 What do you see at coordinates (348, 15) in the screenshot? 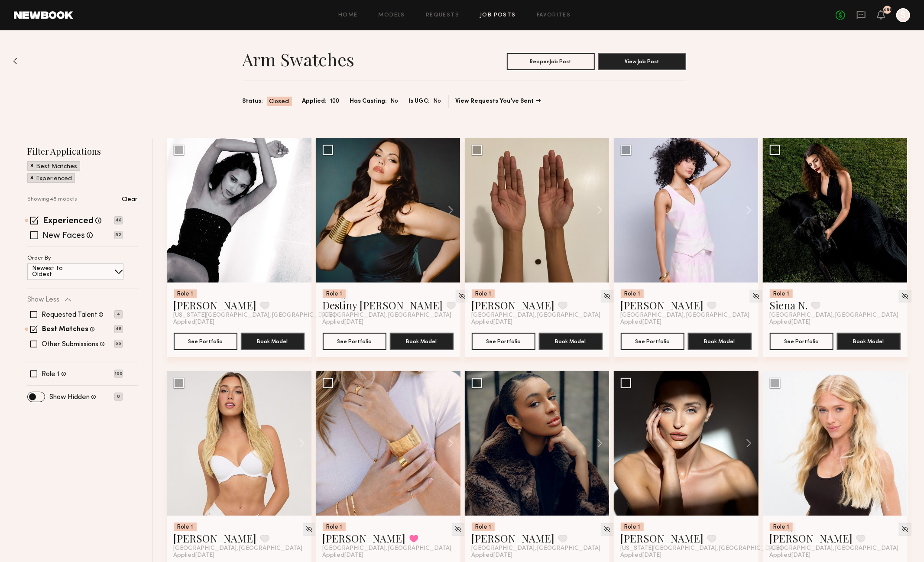
I see `a: Home` at bounding box center [348, 15].